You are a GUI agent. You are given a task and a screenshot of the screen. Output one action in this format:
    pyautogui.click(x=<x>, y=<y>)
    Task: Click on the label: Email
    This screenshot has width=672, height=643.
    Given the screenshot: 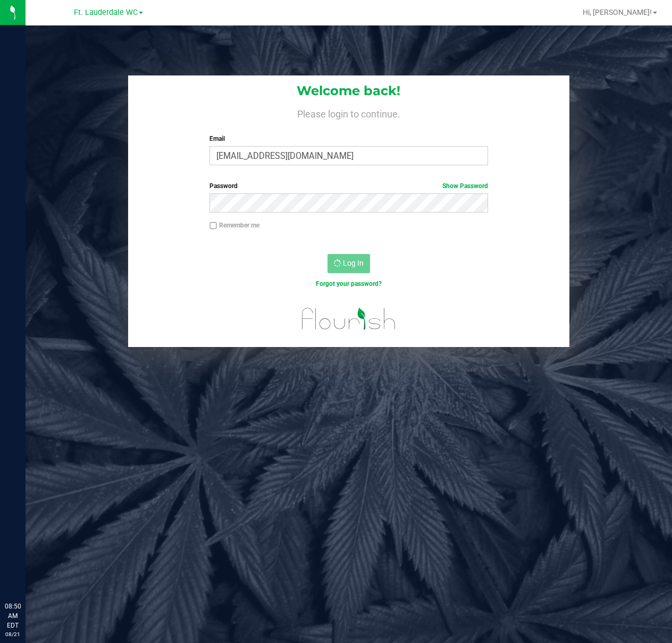 What is the action you would take?
    pyautogui.click(x=349, y=139)
    